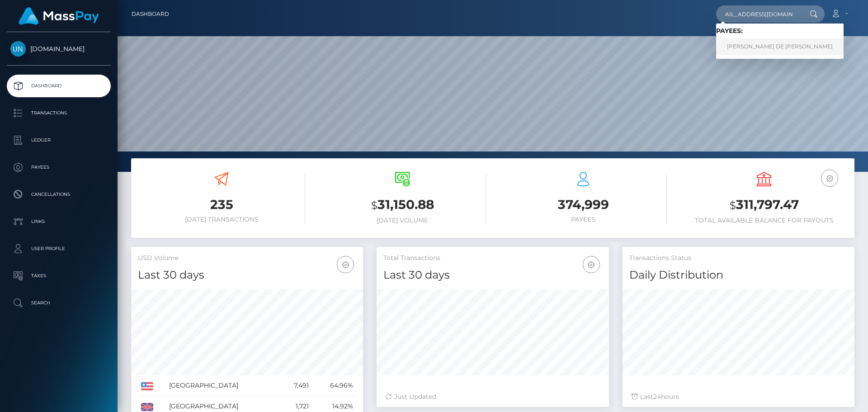 This screenshot has width=868, height=412. What do you see at coordinates (58, 276) in the screenshot?
I see `p: Taxes` at bounding box center [58, 276].